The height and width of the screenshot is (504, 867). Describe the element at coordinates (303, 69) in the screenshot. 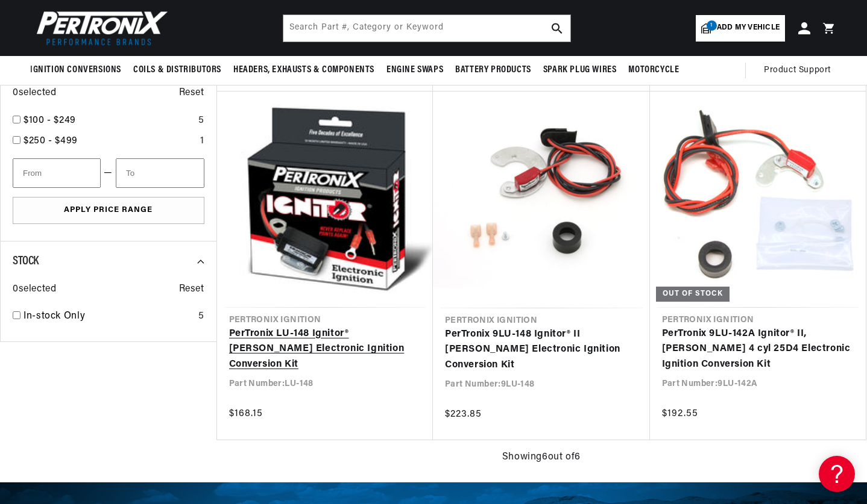

I see `summary: Headers, Exhausts & Components` at that location.